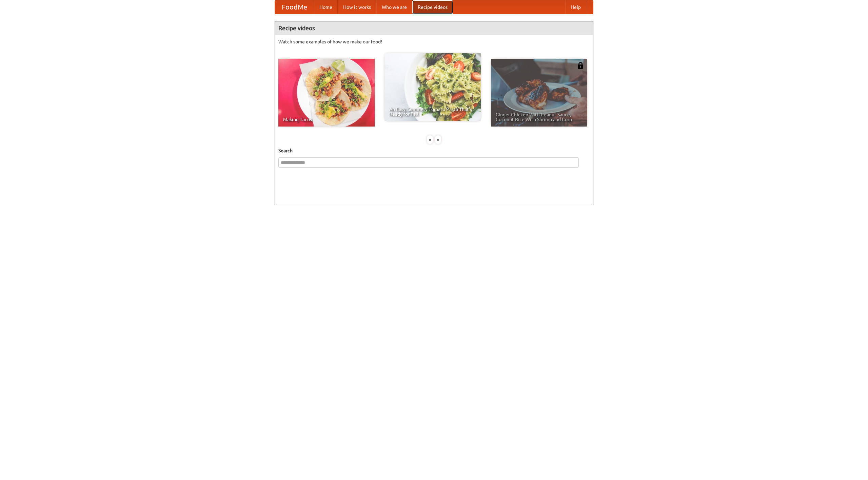  What do you see at coordinates (326, 119) in the screenshot?
I see `span: Making Tacos` at bounding box center [326, 119].